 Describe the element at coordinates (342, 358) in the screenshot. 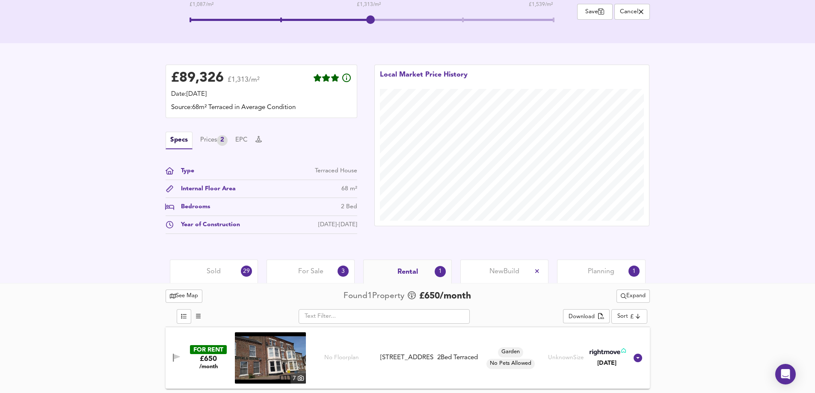

I see `span: No Floorplan` at that location.